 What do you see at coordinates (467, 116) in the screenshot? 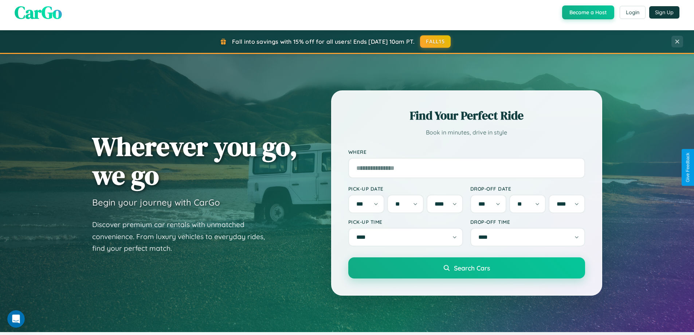
I see `h2: Find Your Perfect Ride` at bounding box center [467, 116].